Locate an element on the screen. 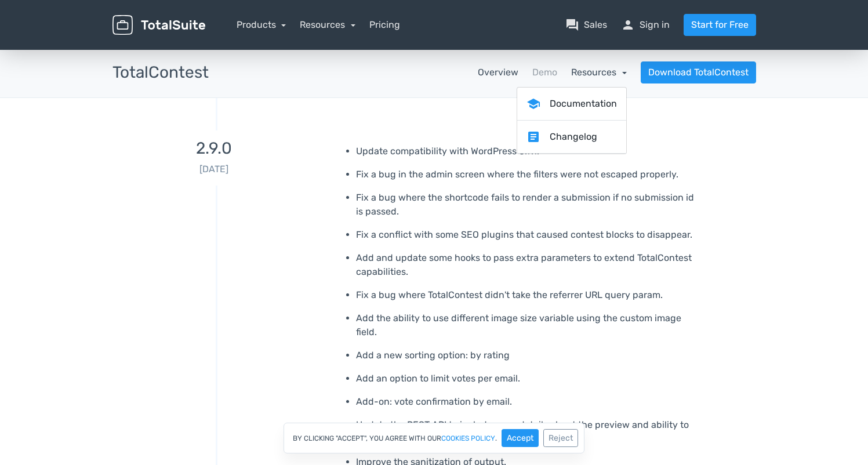 The height and width of the screenshot is (465, 868). a: schoolDocumentation is located at coordinates (572, 104).